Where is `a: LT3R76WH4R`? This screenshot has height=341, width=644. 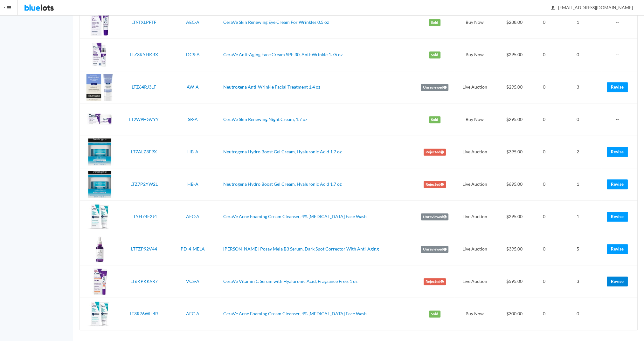 a: LT3R76WH4R is located at coordinates (144, 314).